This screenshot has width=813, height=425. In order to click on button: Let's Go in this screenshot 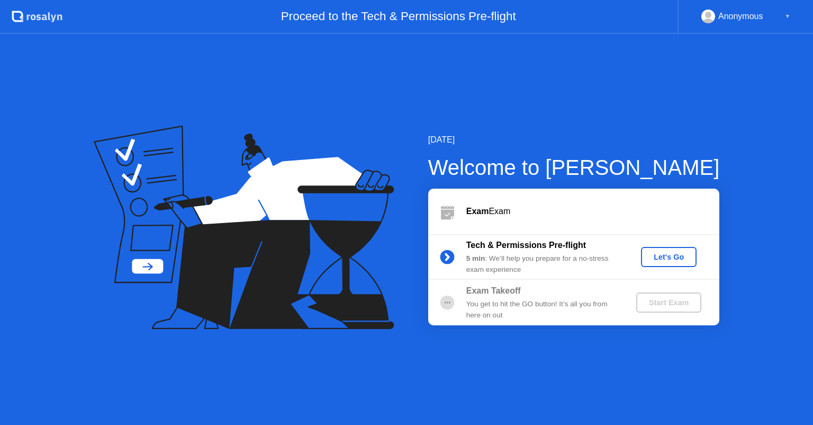, I will do `click(669, 257)`.